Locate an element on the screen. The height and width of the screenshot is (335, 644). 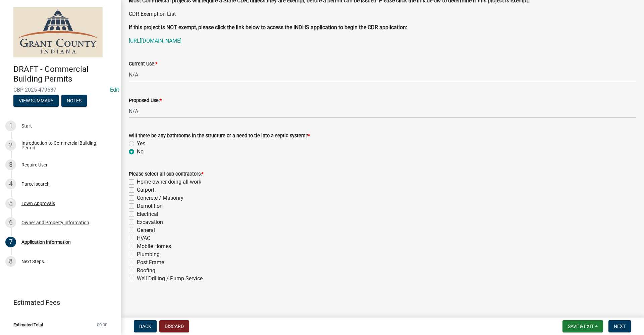
span: Save & Exit is located at coordinates (581, 327).